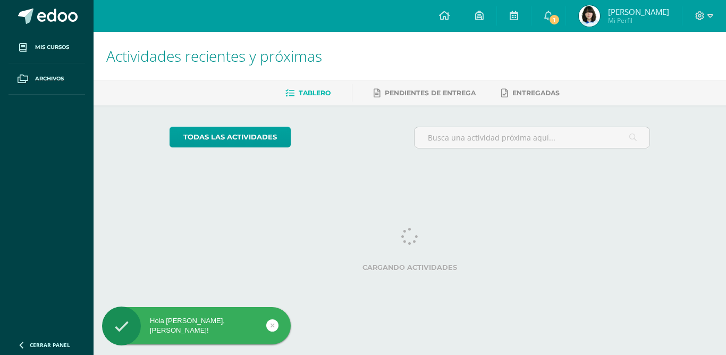 The image size is (726, 355). I want to click on span: Actividades recientes y próximas, so click(214, 56).